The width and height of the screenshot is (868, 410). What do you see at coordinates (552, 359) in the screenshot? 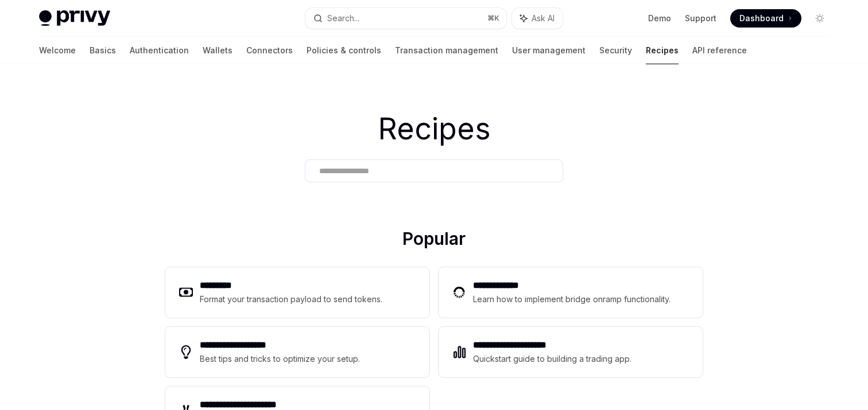
I see `div: Quickstart guide to building a trading app.` at bounding box center [552, 359].